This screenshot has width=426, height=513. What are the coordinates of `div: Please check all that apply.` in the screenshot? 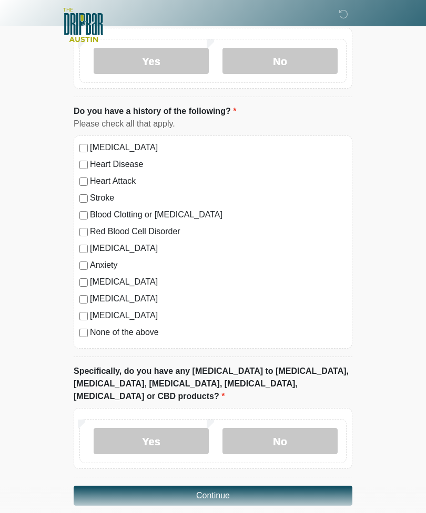 It's located at (213, 124).